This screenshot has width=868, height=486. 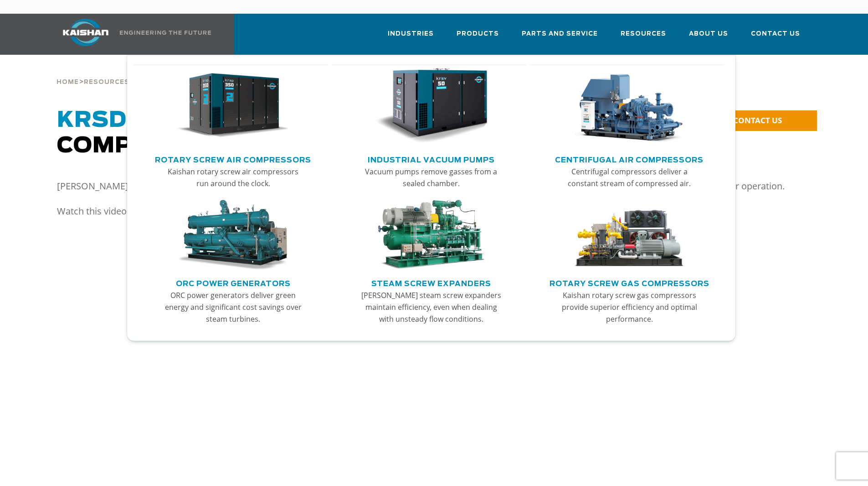 I want to click on span: KRSD, so click(x=91, y=120).